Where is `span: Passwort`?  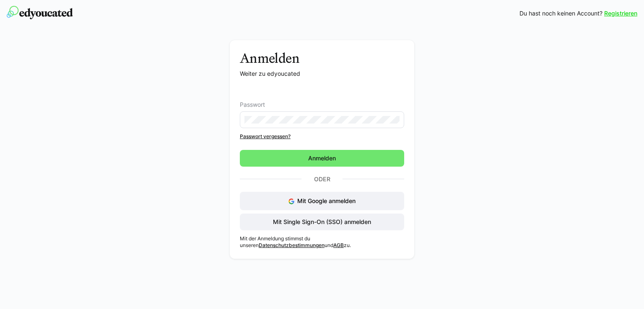
span: Passwort is located at coordinates (252, 105).